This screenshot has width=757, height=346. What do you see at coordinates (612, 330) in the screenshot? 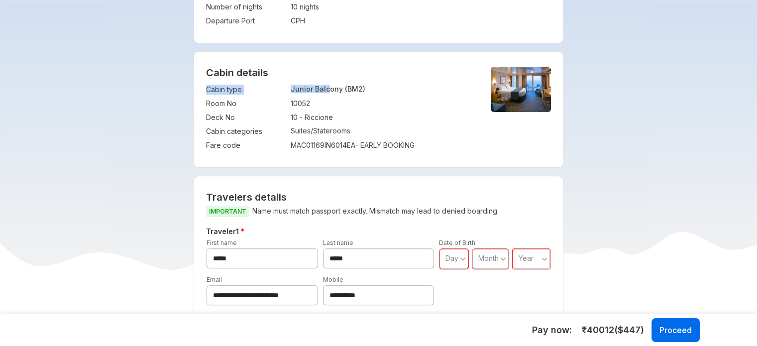
I see `span: ₹ 40012 ($ 447 )` at bounding box center [612, 330].